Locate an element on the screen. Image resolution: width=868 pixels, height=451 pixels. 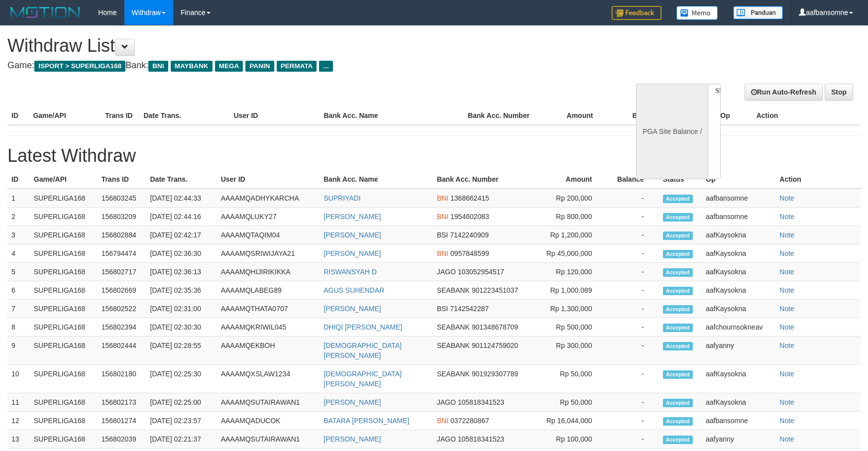
td: Rp 1,200,000 is located at coordinates (574, 235).